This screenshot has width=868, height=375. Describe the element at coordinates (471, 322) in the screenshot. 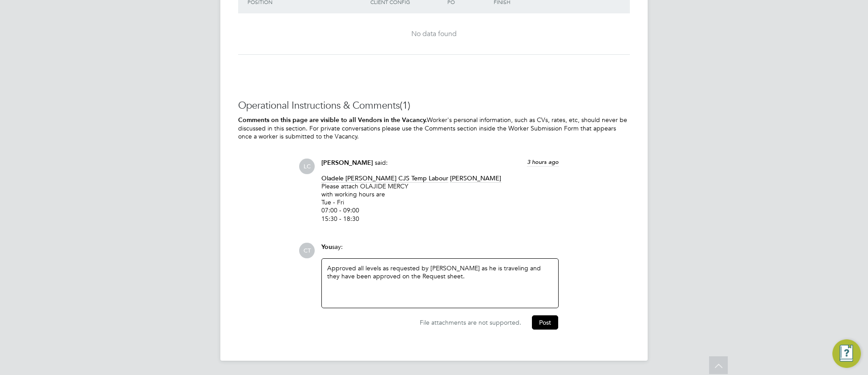

I see `span: File attachments are not supported.` at that location.